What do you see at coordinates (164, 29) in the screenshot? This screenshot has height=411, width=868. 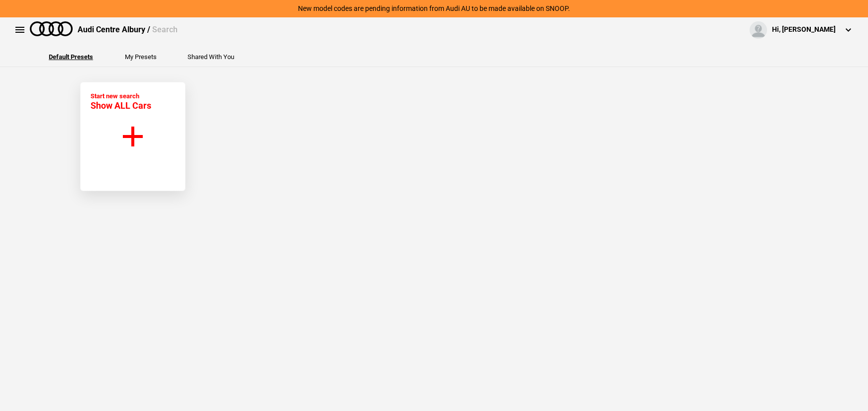 I see `span: Search` at bounding box center [164, 29].